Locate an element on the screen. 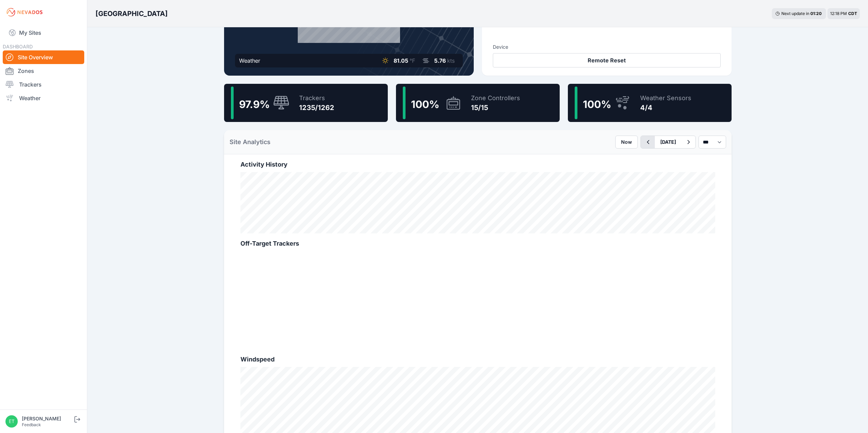 This screenshot has width=868, height=433. div: 15/15 is located at coordinates (495, 108).